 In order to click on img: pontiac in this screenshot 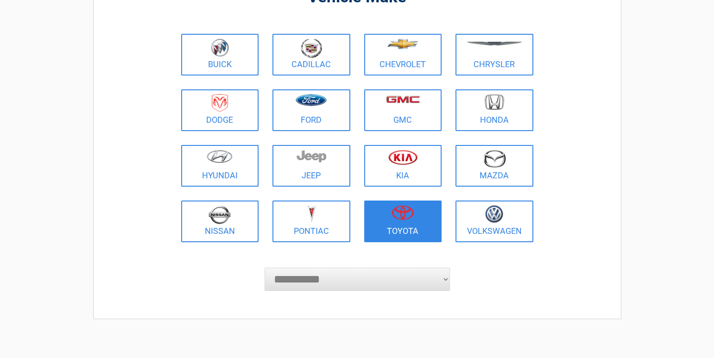, I will do `click(311, 214)`.